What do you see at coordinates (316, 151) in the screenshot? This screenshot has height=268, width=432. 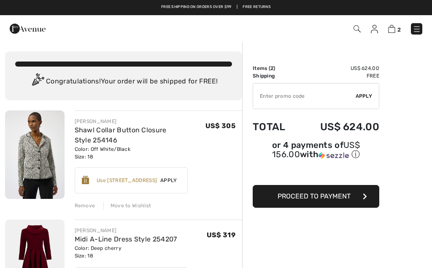 I see `div: or 4 payments of with` at bounding box center [316, 151].